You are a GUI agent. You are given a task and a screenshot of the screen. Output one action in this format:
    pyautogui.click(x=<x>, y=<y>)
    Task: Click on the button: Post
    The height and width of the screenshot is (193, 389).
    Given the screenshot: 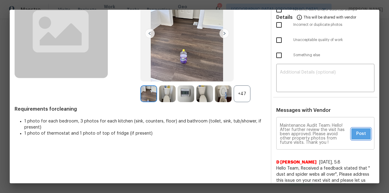 What is the action you would take?
    pyautogui.click(x=361, y=134)
    